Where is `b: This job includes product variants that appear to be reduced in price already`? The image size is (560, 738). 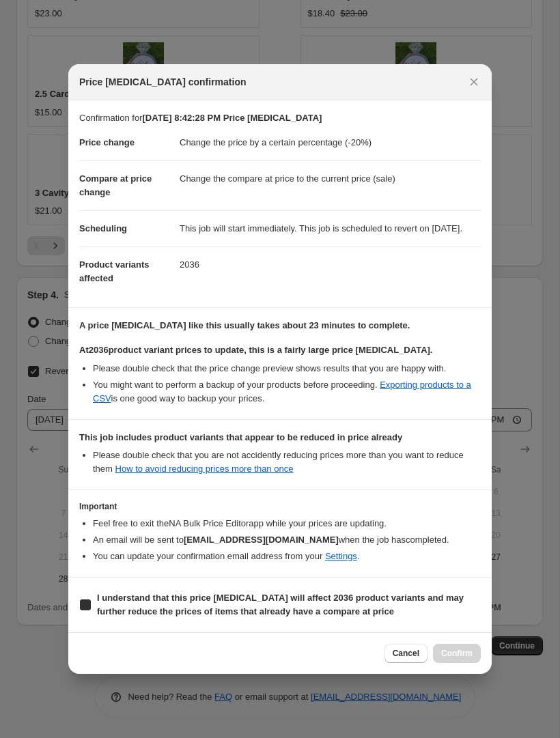
b: This job includes product variants that appear to be reduced in price already is located at coordinates (241, 437).